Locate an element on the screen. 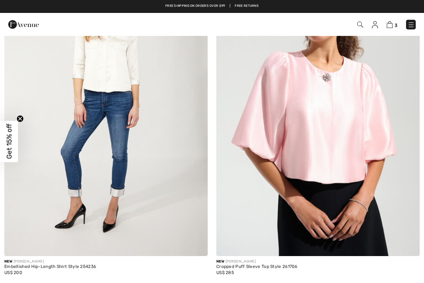  div: Embellished Hip-Length Shirt Style 254236 is located at coordinates (106, 267).